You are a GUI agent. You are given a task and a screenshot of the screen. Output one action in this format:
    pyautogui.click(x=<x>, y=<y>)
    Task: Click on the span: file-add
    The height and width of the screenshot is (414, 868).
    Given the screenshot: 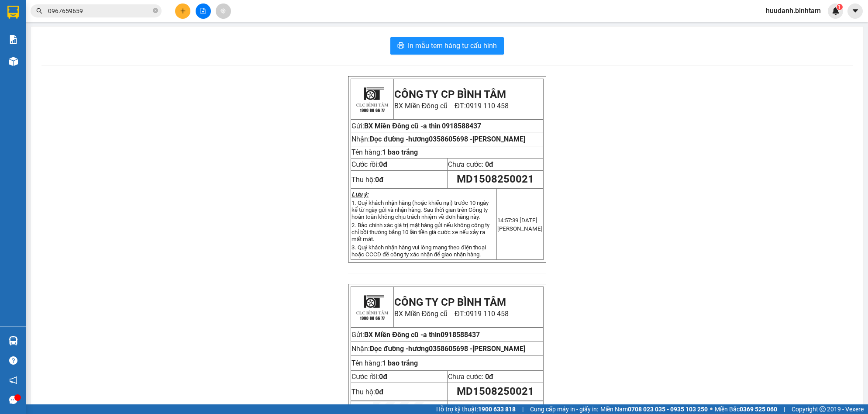 What is the action you would take?
    pyautogui.click(x=203, y=11)
    